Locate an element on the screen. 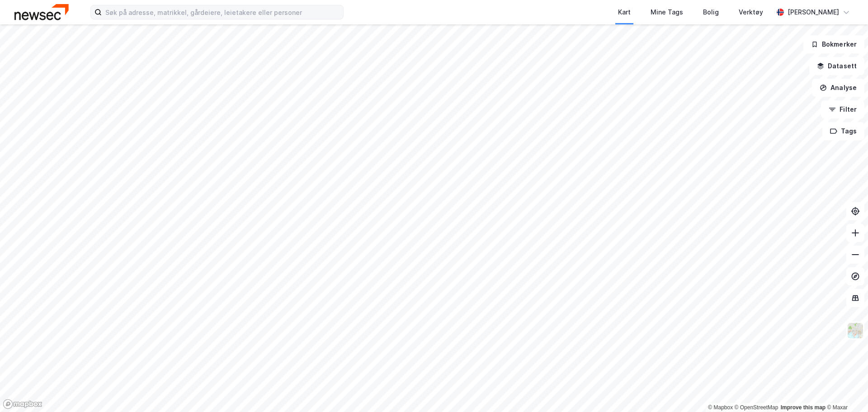 This screenshot has height=412, width=868. div: Verktøy is located at coordinates (751, 12).